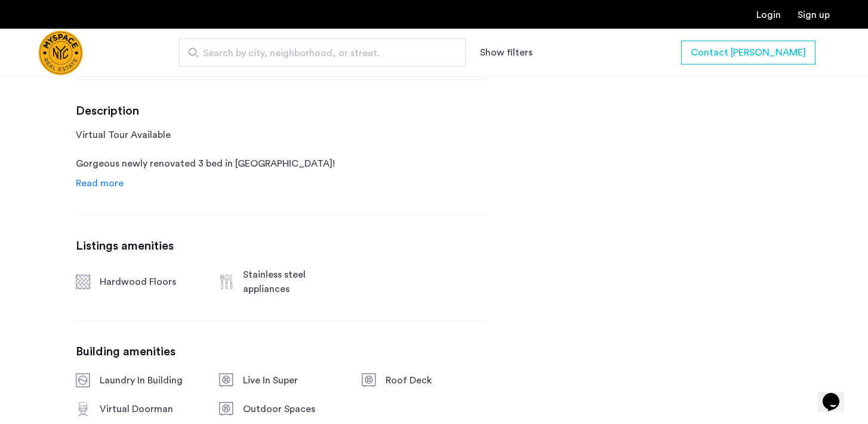 The height and width of the screenshot is (424, 868). What do you see at coordinates (318, 53) in the screenshot?
I see `span: Search by city, neighborhood, or street.` at bounding box center [318, 53].